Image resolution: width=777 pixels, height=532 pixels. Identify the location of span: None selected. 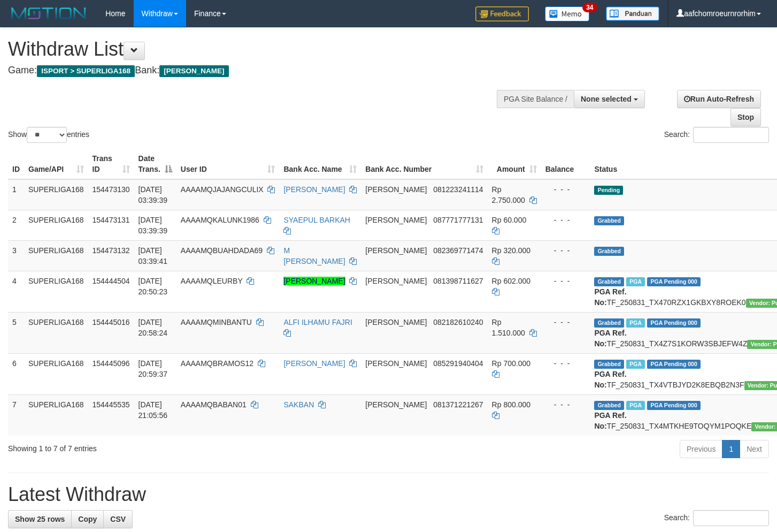
(606, 99).